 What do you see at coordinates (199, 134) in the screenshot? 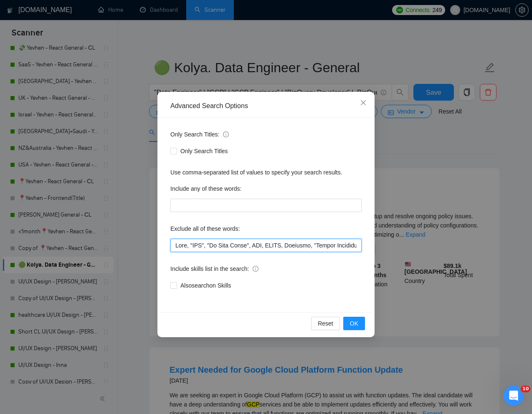
I see `span: Only Search Titles:` at bounding box center [199, 134].